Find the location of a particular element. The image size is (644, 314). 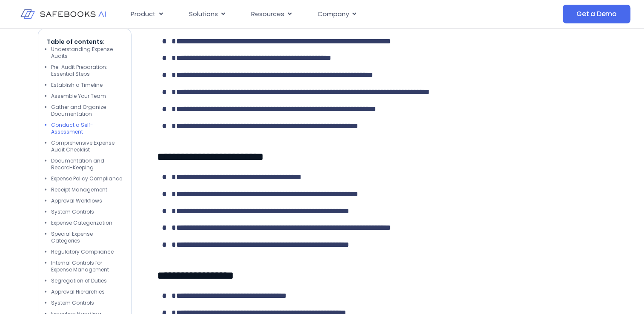

li: Approval Hierarchies is located at coordinates (87, 292).